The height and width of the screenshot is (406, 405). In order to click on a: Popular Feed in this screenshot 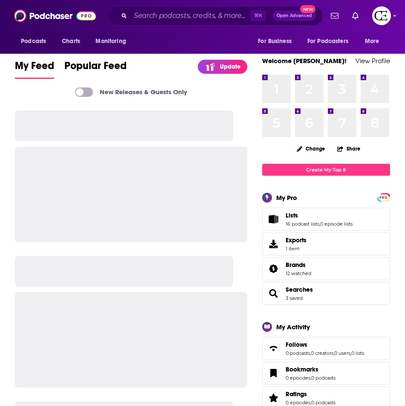, I will do `click(96, 69)`.